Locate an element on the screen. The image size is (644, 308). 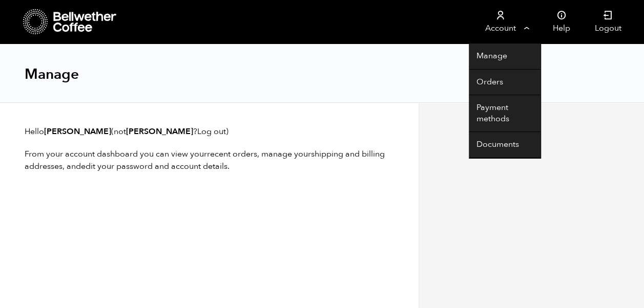
a: Manage is located at coordinates (505, 56).